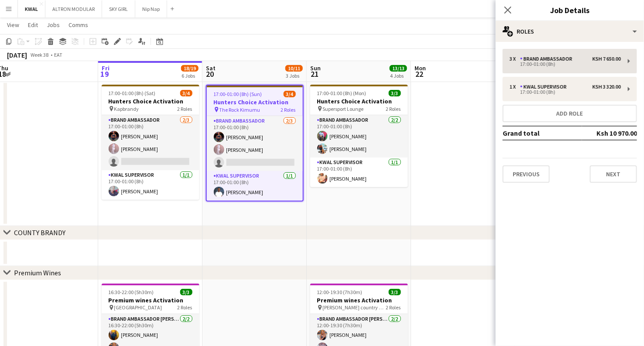 This screenshot has height=346, width=644. What do you see at coordinates (211, 68) in the screenshot?
I see `span: Sat` at bounding box center [211, 68].